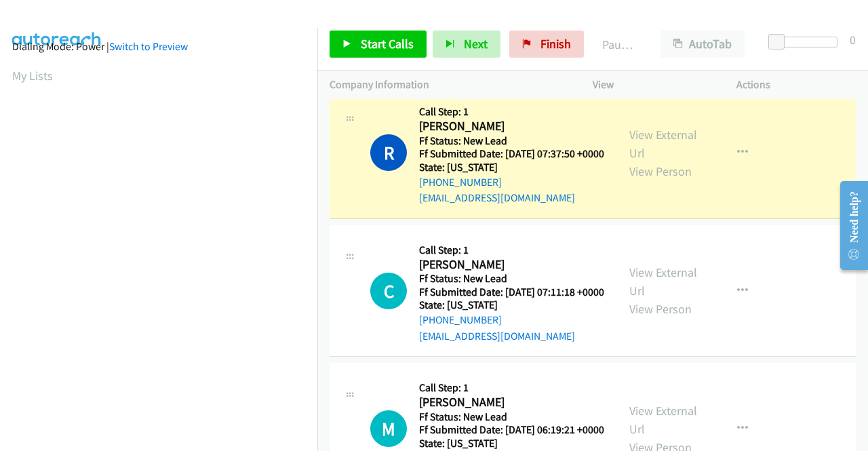 The image size is (868, 451). What do you see at coordinates (796, 85) in the screenshot?
I see `p: Actions` at bounding box center [796, 85].